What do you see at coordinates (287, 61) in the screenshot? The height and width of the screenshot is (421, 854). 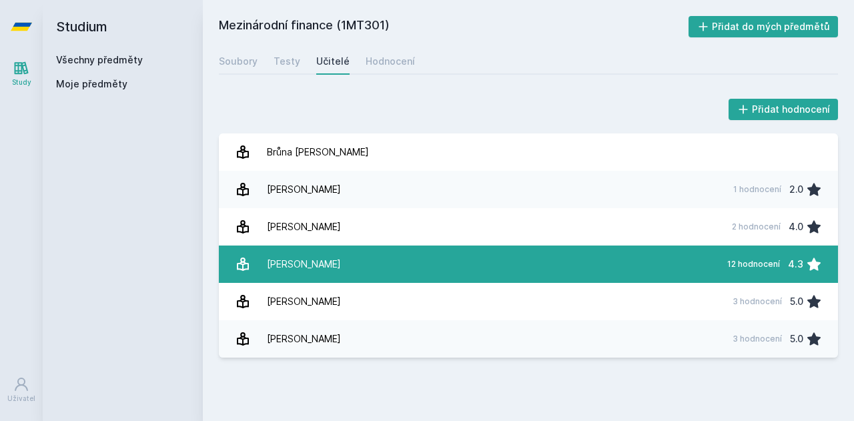 I see `a: Testy` at bounding box center [287, 61].